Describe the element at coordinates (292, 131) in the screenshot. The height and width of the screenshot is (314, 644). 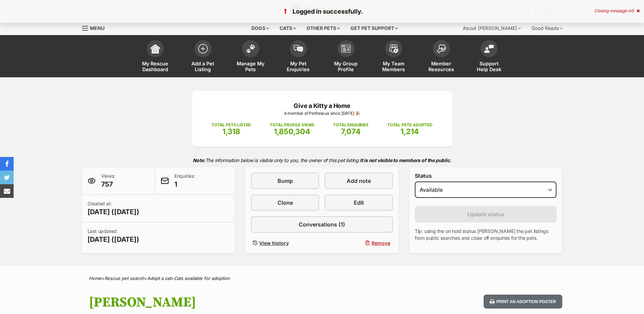
I see `span: 1,850,304` at that location.